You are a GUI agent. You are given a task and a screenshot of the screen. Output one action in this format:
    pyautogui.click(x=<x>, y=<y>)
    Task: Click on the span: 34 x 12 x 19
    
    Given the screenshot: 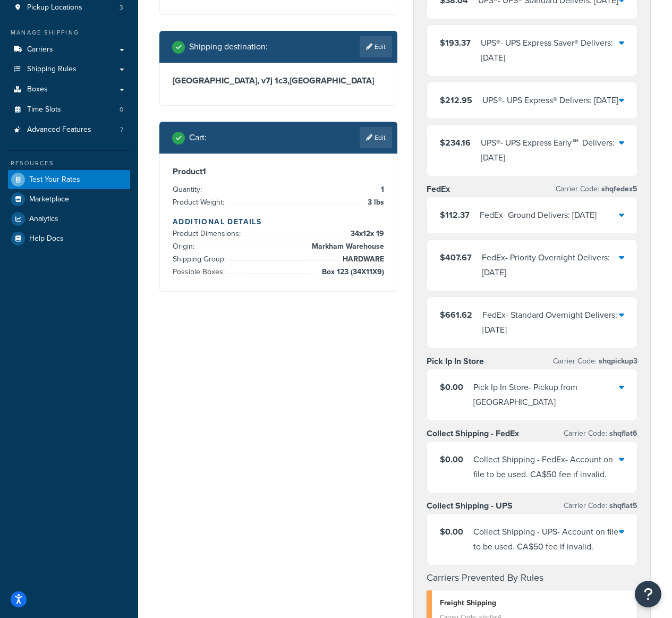 What is the action you would take?
    pyautogui.click(x=366, y=234)
    